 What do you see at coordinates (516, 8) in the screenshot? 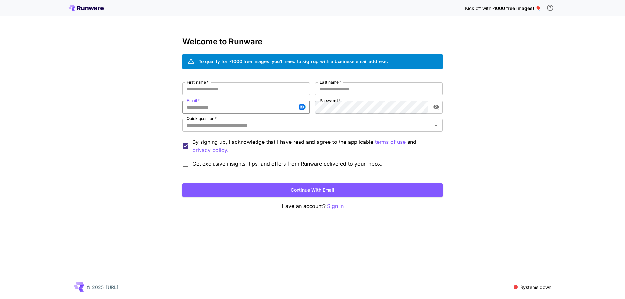
I see `span: ~1000 free images! 🎈` at bounding box center [516, 8].